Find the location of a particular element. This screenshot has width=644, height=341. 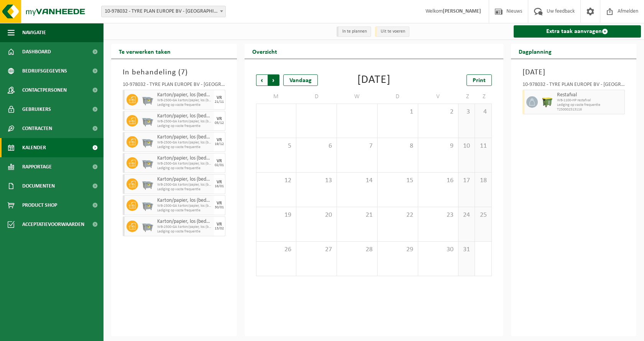

span: 10 is located at coordinates (466, 146).